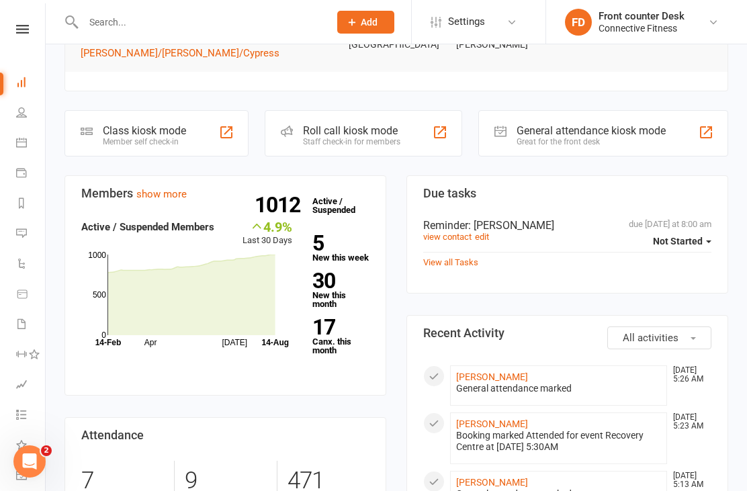 The height and width of the screenshot is (491, 747). What do you see at coordinates (369, 22) in the screenshot?
I see `span: Add` at bounding box center [369, 22].